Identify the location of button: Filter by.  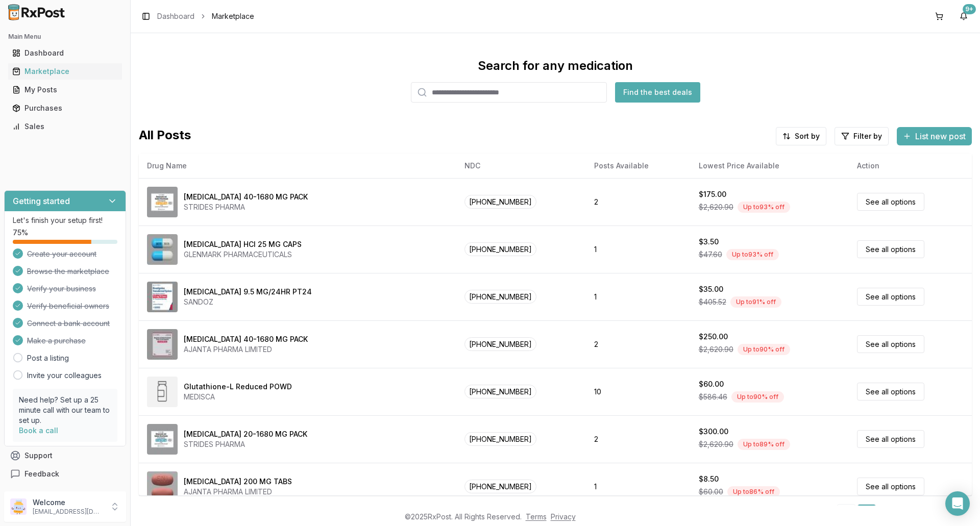
(861, 136).